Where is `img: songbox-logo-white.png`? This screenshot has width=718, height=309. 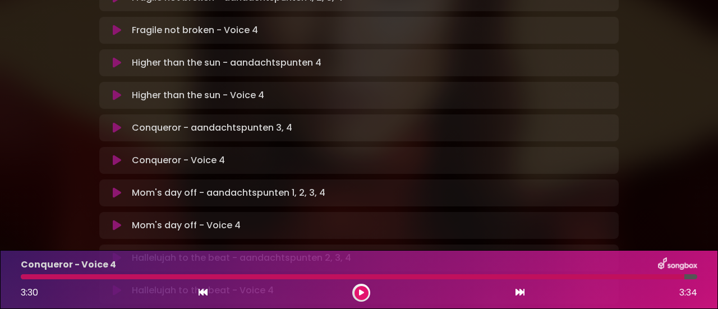 img: songbox-logo-white.png is located at coordinates (677, 265).